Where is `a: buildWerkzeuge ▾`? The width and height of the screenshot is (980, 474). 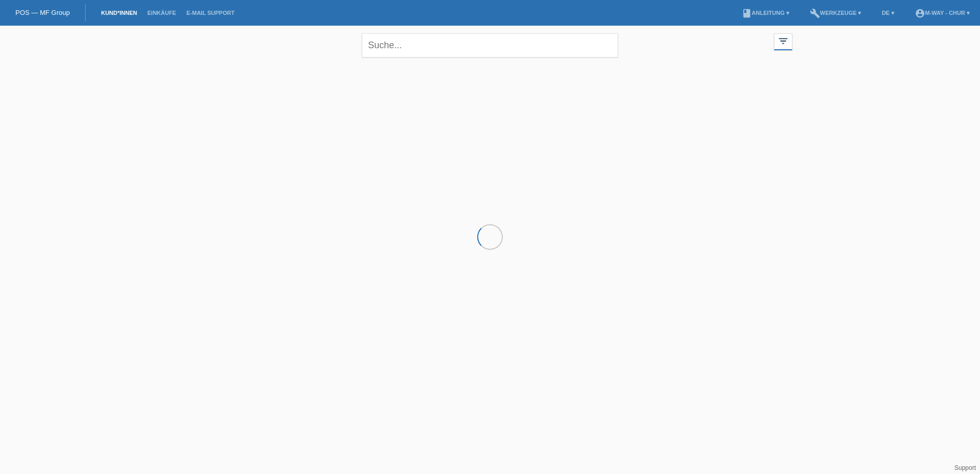 a: buildWerkzeuge ▾ is located at coordinates (835, 13).